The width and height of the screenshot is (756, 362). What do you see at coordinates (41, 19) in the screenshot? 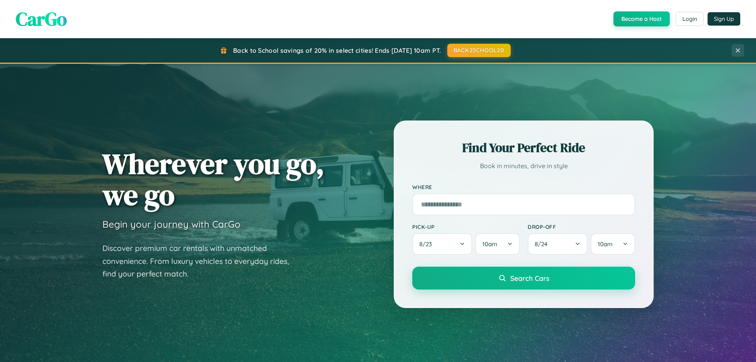
I see `span: CarGo` at bounding box center [41, 19].